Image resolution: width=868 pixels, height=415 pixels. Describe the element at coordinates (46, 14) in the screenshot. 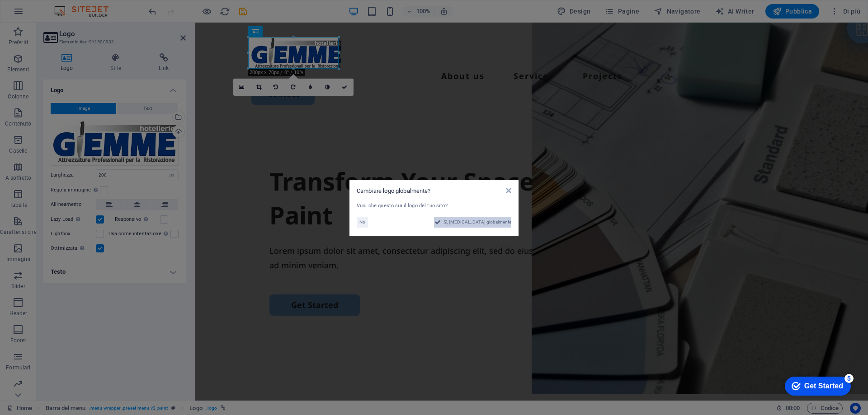

I see `div: Get Started` at that location.